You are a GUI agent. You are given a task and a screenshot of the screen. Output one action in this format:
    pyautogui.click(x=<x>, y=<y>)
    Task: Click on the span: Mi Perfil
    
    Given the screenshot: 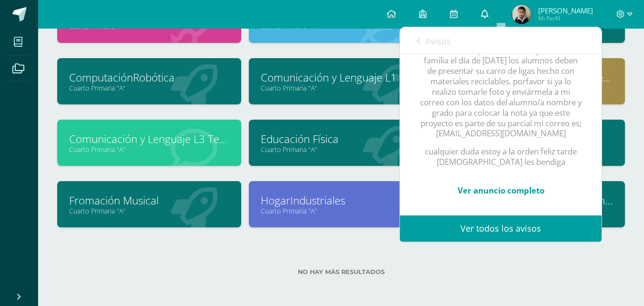 What is the action you would take?
    pyautogui.click(x=566, y=18)
    